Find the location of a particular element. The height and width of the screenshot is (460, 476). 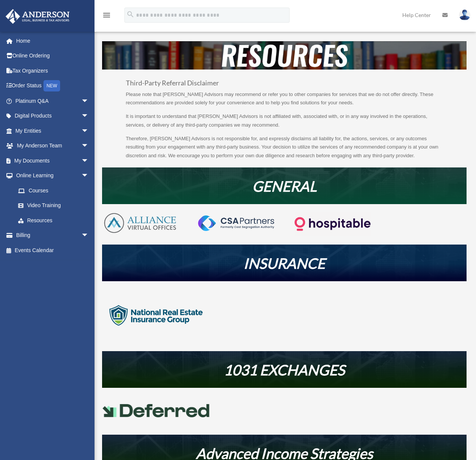

a: My Entitiesarrow_drop_down is located at coordinates (53, 131).